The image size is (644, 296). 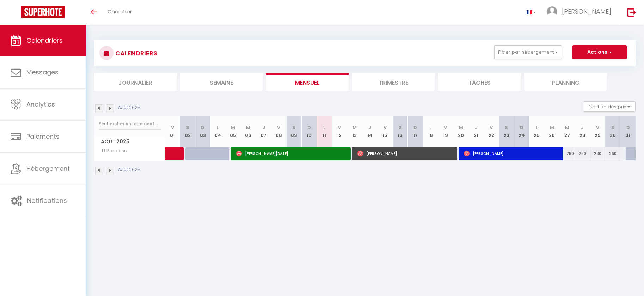 What do you see at coordinates (172, 131) in the screenshot?
I see `th: 01` at bounding box center [172, 131].